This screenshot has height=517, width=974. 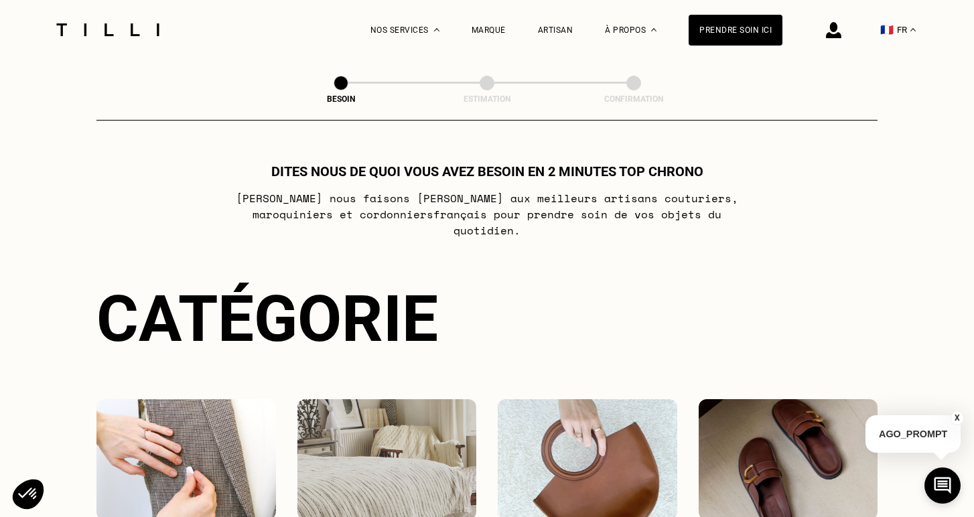 I want to click on img: menu déroulant, so click(x=913, y=29).